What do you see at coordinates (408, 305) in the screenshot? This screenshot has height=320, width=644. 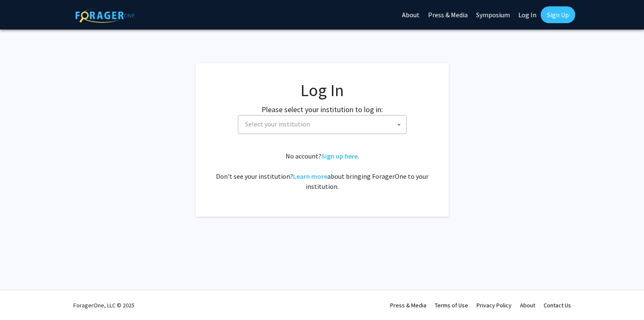 I see `a: Press & Media` at bounding box center [408, 305].